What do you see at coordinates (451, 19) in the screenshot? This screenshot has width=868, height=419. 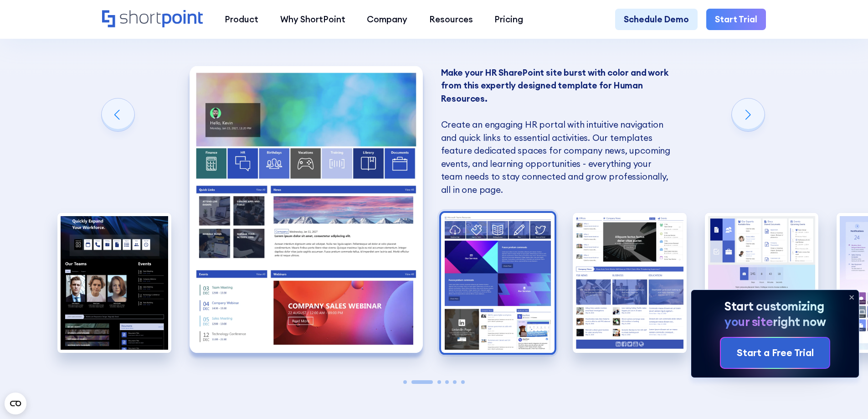 I see `div: Resources` at bounding box center [451, 19].